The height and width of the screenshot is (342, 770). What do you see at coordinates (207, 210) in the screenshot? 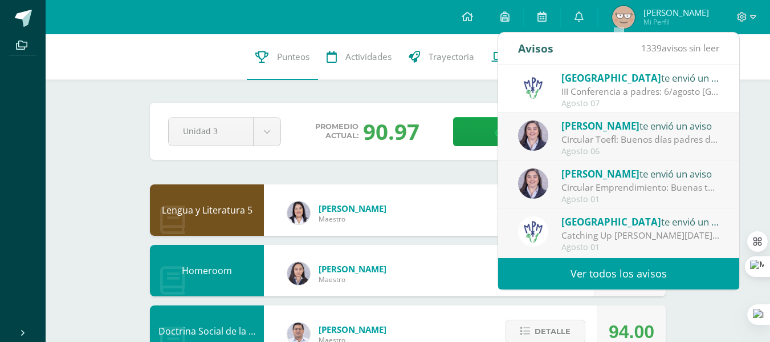
I see `div: Lengua y Literatura 5` at bounding box center [207, 210].